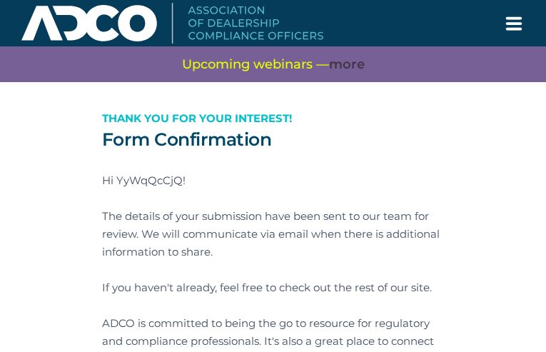 The height and width of the screenshot is (352, 546). What do you see at coordinates (274, 234) in the screenshot?
I see `p: The details of your submission have been sent to our team for review. We will communicate via ema...` at bounding box center [274, 234].